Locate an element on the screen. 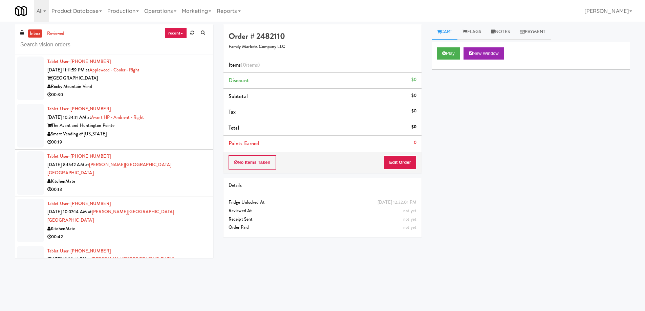 This screenshot has height=311, width=645. a: reviewed is located at coordinates (56, 33).